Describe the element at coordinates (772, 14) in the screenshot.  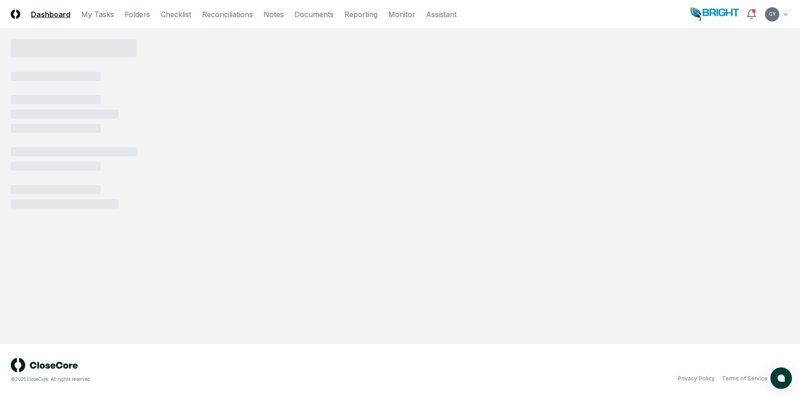
I see `button: CY` at that location.